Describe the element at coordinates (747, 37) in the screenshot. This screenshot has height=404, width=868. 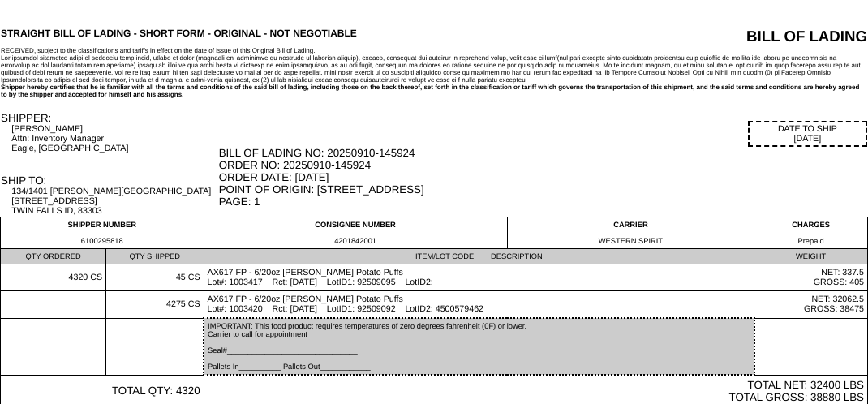
I see `div: BILL OF LADING` at that location.